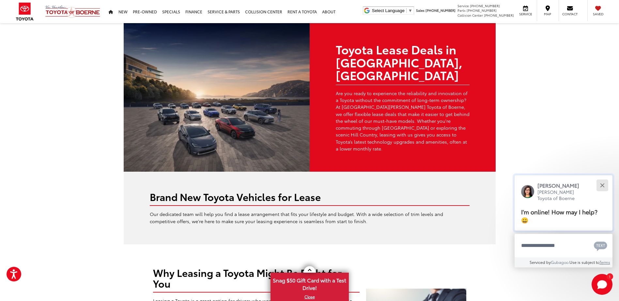 The height and width of the screenshot is (301, 619). Describe the element at coordinates (73, 11) in the screenshot. I see `img: Vic Vaughan Toyota of Boerne` at that location.